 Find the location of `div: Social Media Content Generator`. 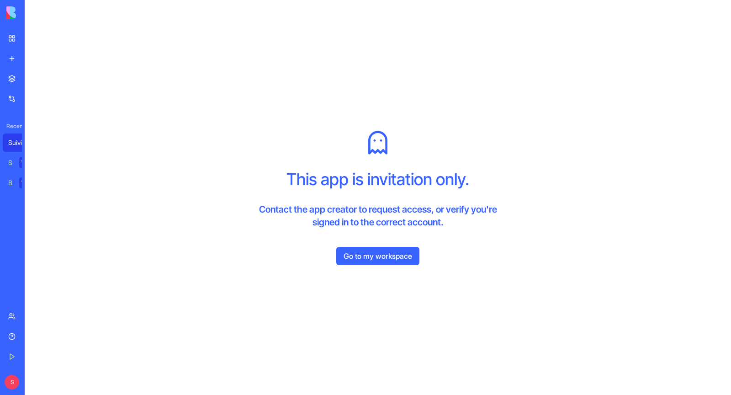

div: Social Media Content Generator is located at coordinates (11, 163).